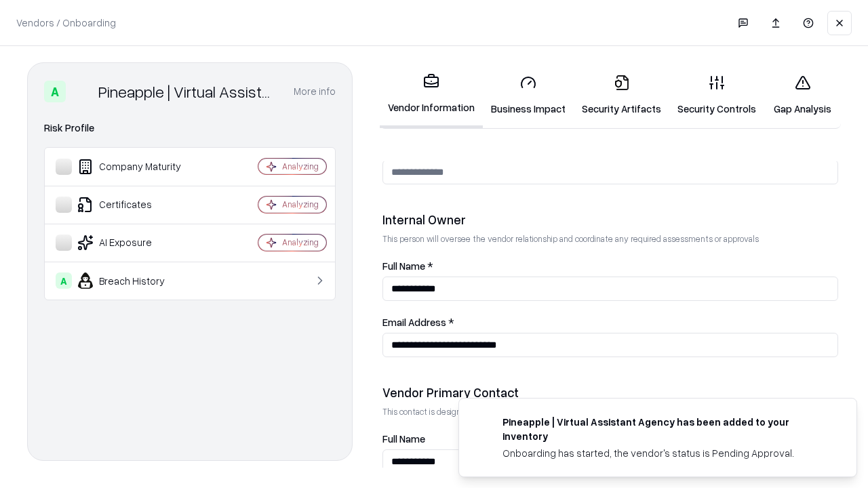 This screenshot has width=868, height=488. What do you see at coordinates (664, 453) in the screenshot?
I see `div: Onboarding has started, the vendor's status is Pending Approval.` at bounding box center [664, 453].